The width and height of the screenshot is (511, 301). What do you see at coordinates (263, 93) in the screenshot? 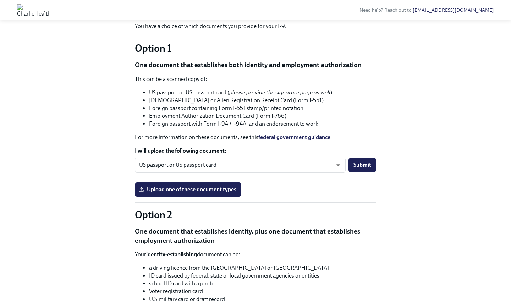
I see `li: US passport or US passport card ( )` at bounding box center [263, 93].